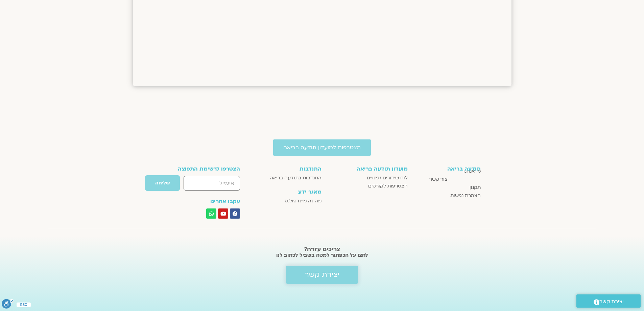 This screenshot has width=644, height=311. Describe the element at coordinates (464, 166) in the screenshot. I see `a: תודעה בריאה` at that location.